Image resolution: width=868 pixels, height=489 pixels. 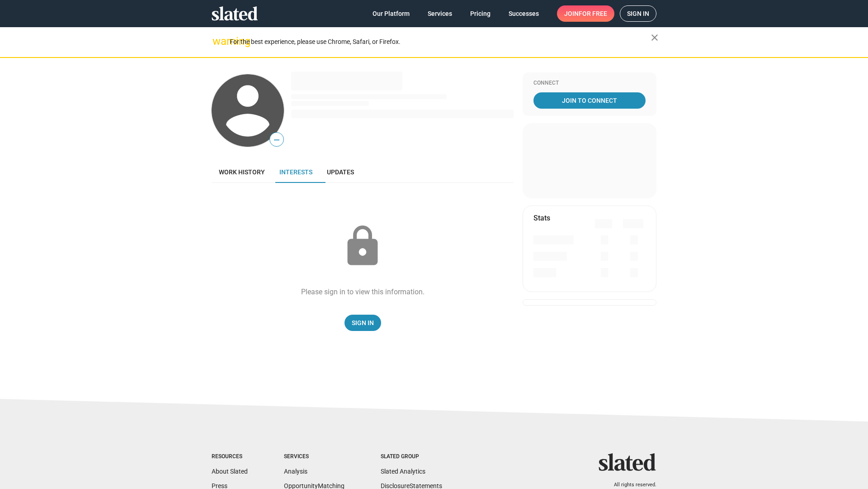 What do you see at coordinates (229, 456) in the screenshot?
I see `div: Resources` at bounding box center [229, 456].